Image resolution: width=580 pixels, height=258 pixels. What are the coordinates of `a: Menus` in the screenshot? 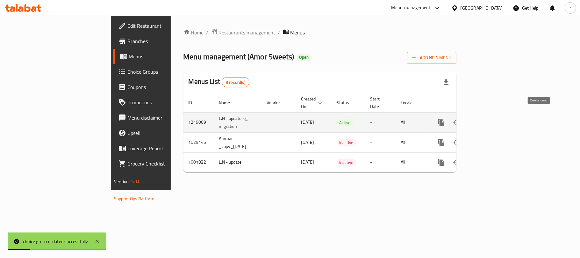 It's located at (160, 56).